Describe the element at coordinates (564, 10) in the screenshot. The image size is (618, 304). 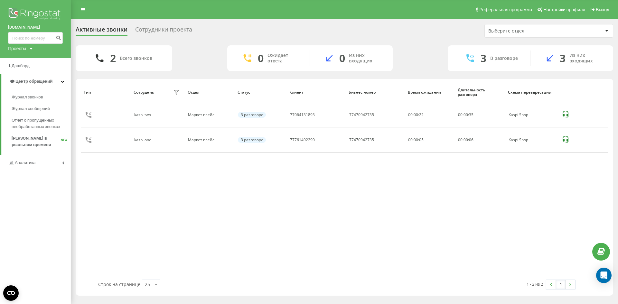
I see `span: Настройки профиля` at that location.